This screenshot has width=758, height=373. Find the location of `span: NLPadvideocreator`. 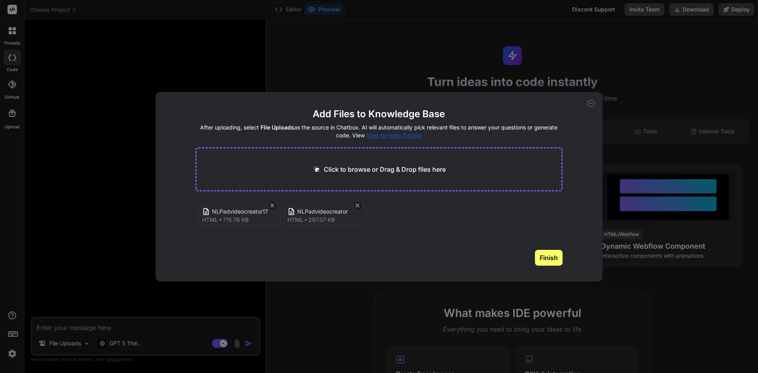

span: NLPadvideocreator is located at coordinates (329, 212).